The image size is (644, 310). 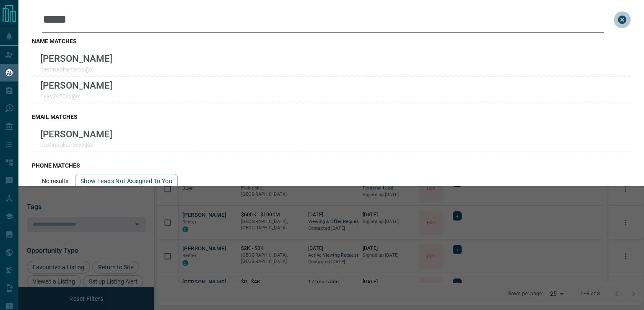 I want to click on button: close search bar, so click(x=622, y=19).